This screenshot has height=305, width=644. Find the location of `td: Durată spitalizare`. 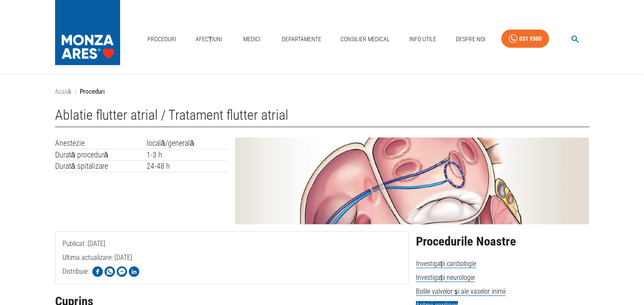

td: Durată spitalizare is located at coordinates (100, 166).